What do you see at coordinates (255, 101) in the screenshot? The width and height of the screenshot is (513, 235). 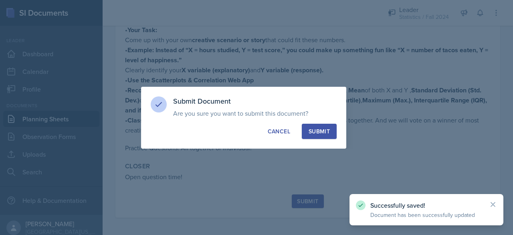 I see `h3: Submit Document` at bounding box center [255, 101].